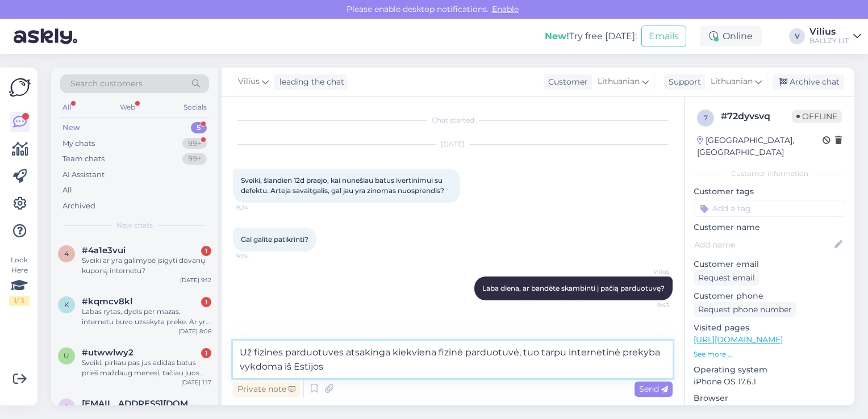 This screenshot has height=419, width=868. I want to click on div: Request phone number, so click(745, 310).